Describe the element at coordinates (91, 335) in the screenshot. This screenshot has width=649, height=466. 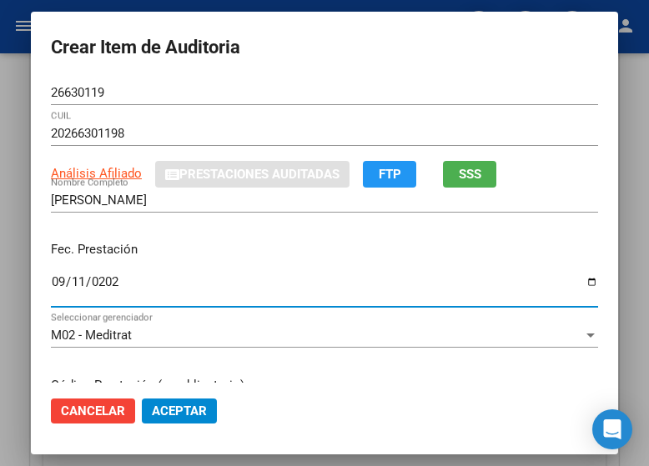
I see `span: M02 - Meditrat` at that location.